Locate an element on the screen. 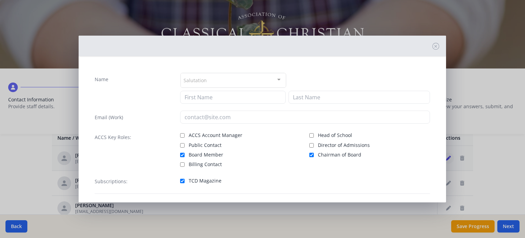  input: Billing Contact is located at coordinates (182, 164).